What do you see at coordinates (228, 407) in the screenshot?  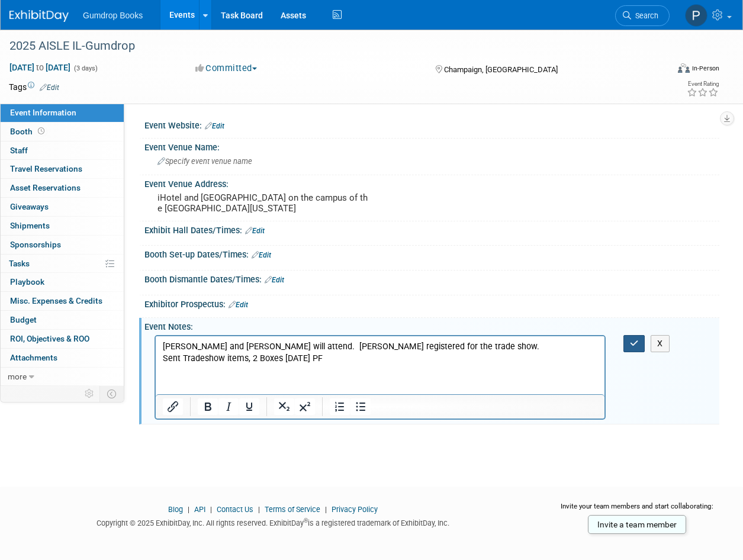 I see `button: Italic` at bounding box center [228, 407].